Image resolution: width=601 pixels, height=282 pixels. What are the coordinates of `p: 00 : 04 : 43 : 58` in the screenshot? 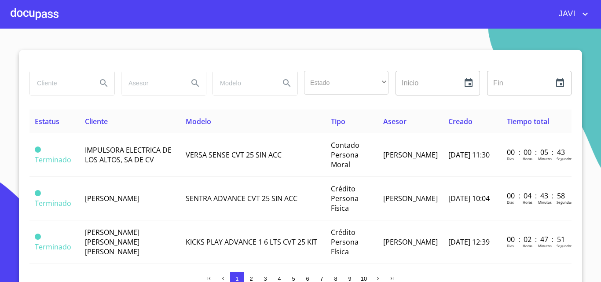 It's located at (536, 196).